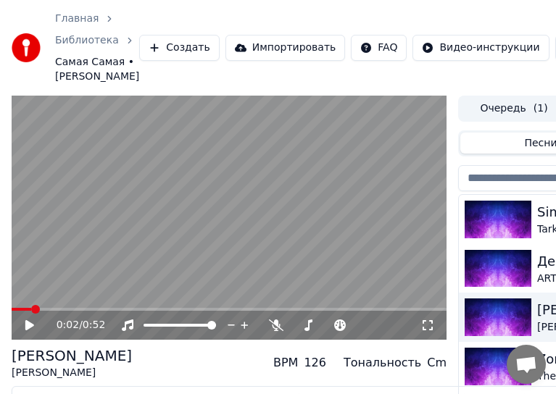 The image size is (556, 394). I want to click on div: 126, so click(314, 363).